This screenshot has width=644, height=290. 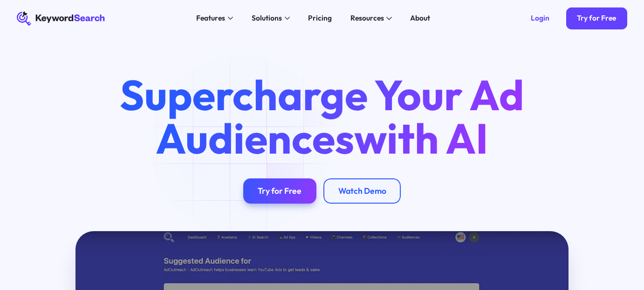 What do you see at coordinates (420, 18) in the screenshot?
I see `div: About` at bounding box center [420, 18].